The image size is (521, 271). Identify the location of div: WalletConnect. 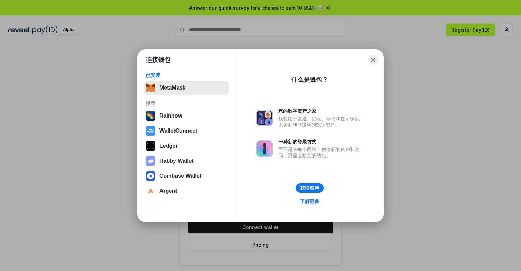
(178, 131).